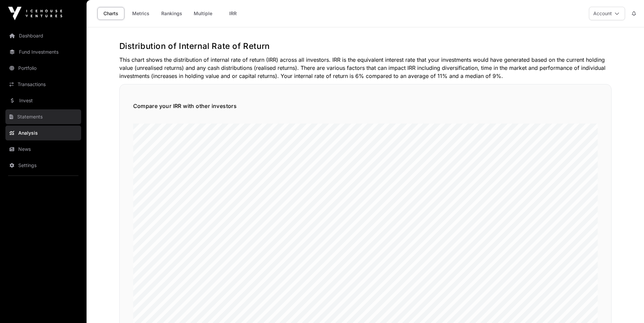  I want to click on a: Dashboard, so click(44, 36).